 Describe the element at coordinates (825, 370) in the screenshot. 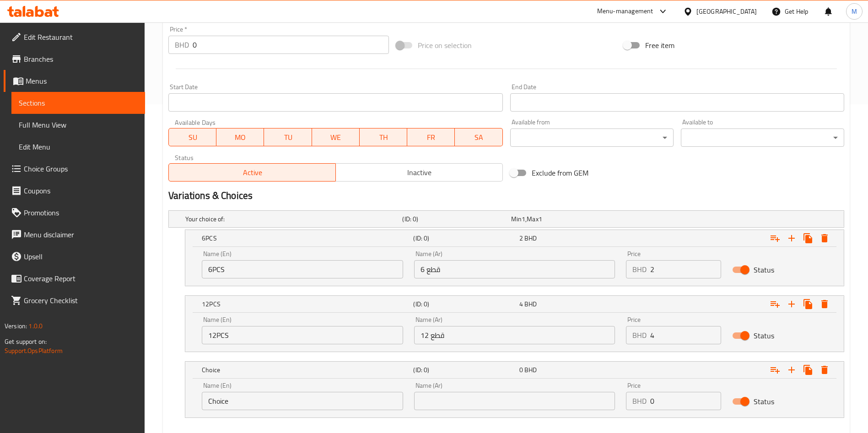

I see `button: Delete Choice` at that location.